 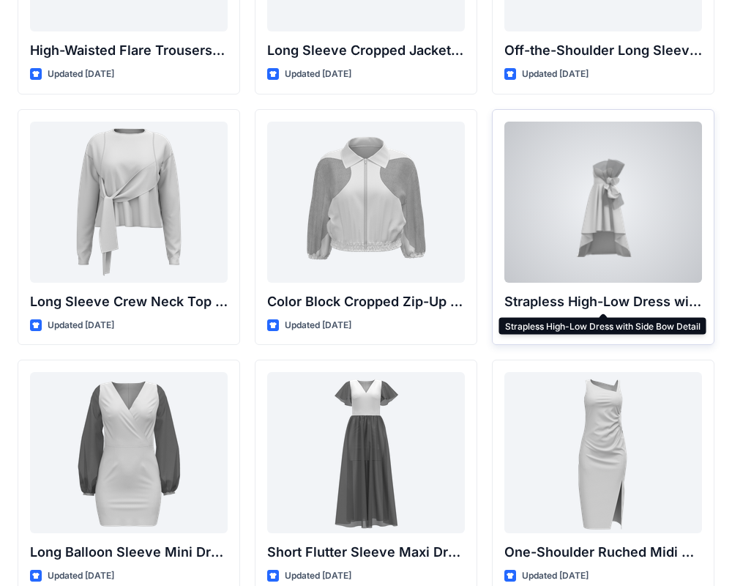 I want to click on p: Off-the-Shoulder Long Sleeve Top, so click(x=603, y=51).